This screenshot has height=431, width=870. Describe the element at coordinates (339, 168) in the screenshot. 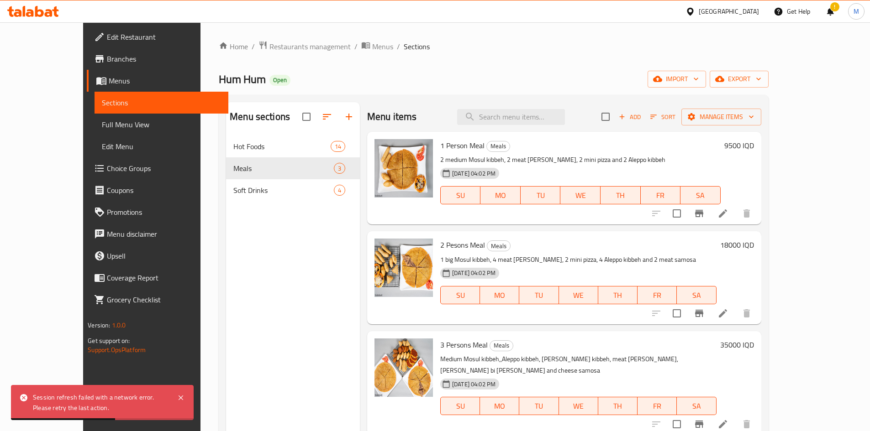

I see `span: 3` at that location.